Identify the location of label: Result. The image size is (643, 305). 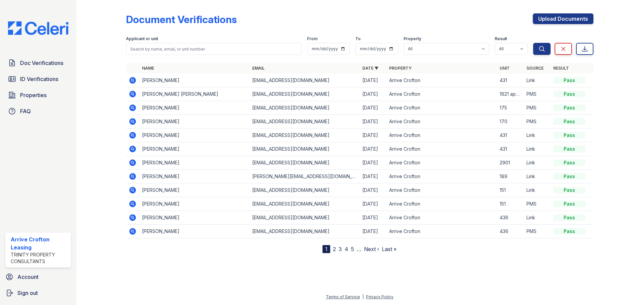
(501, 39).